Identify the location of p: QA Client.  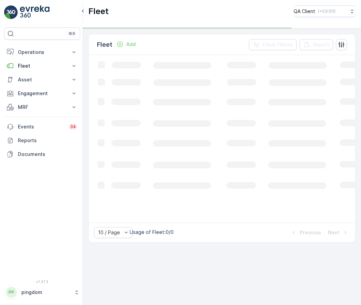
(304, 11).